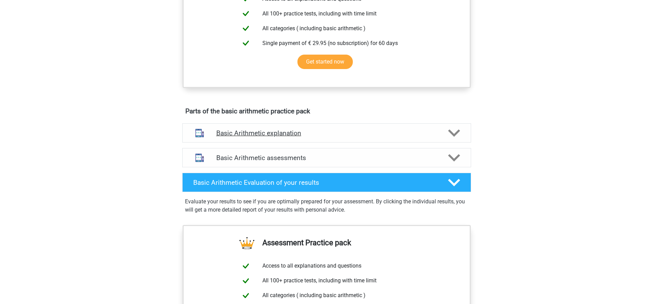 This screenshot has width=653, height=304. I want to click on a: Get started now, so click(325, 62).